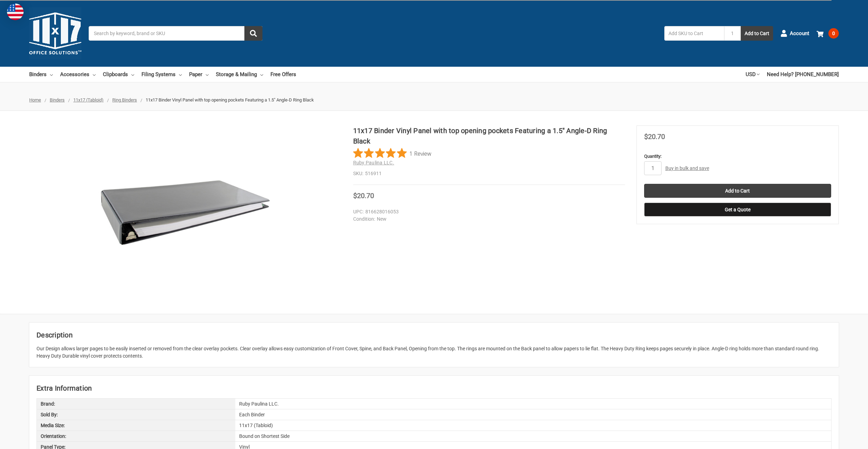 The height and width of the screenshot is (449, 868). What do you see at coordinates (240, 74) in the screenshot?
I see `a: Storage & Mailing` at bounding box center [240, 74].